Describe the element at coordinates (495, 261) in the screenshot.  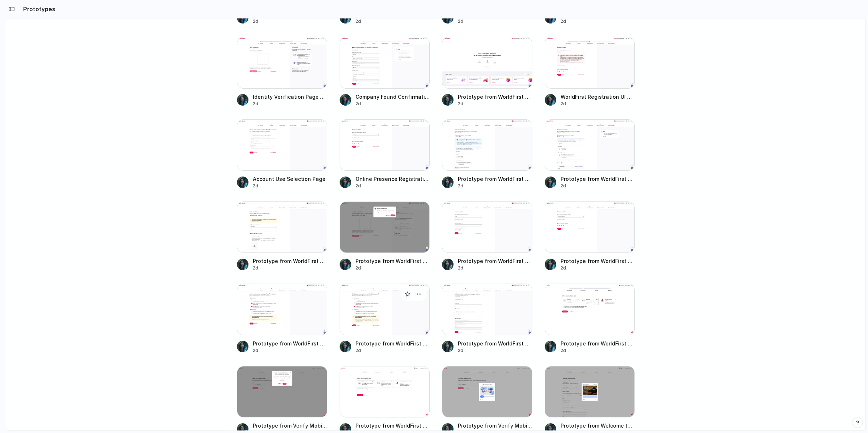
I see `span: Prototype from WorldFirst Registration v17` at that location.